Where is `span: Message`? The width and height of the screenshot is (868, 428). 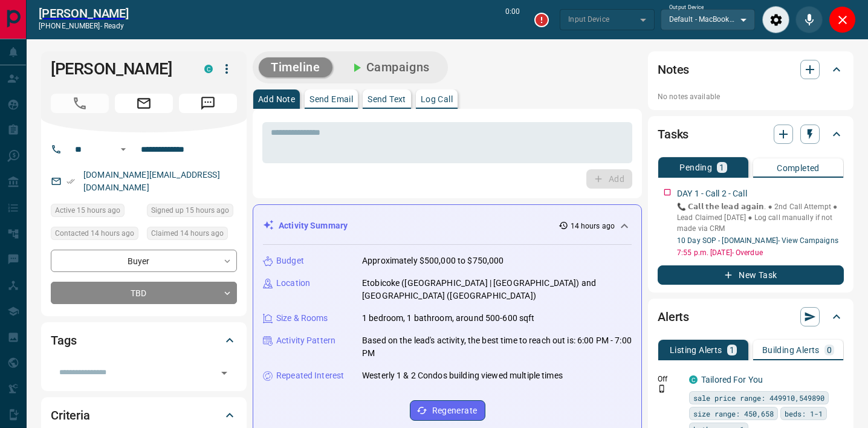
span: Message is located at coordinates (208, 104).